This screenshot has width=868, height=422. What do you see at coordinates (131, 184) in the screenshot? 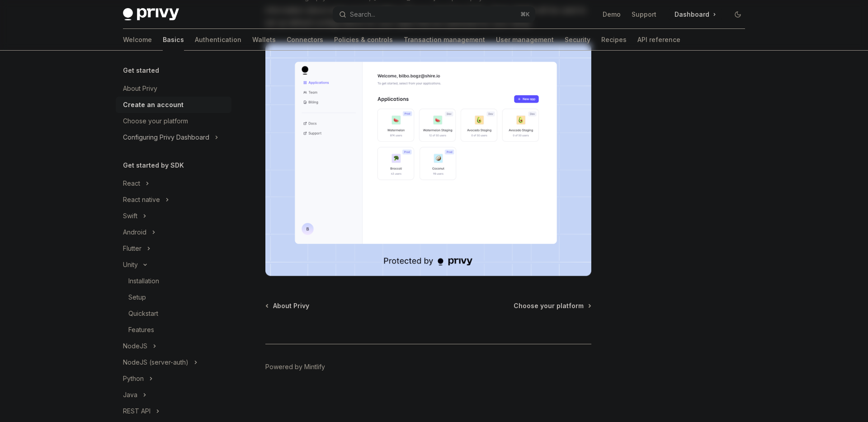
I see `div: React` at bounding box center [131, 184].